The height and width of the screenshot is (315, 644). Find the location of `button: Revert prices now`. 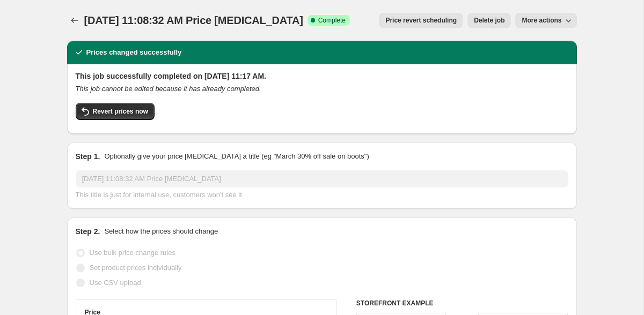

button: Revert prices now is located at coordinates (115, 112).